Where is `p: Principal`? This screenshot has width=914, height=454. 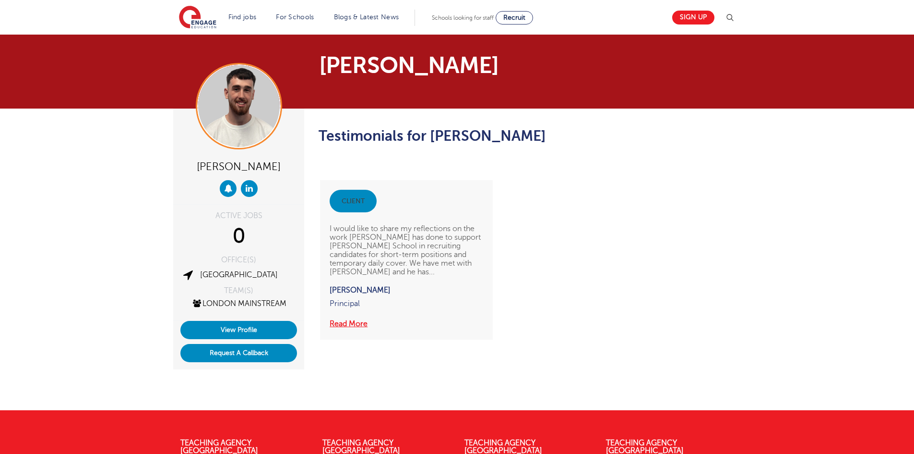
p: Principal is located at coordinates (406, 308).